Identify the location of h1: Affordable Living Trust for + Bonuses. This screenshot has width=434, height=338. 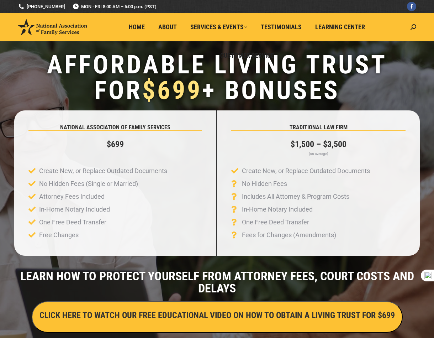
(217, 78).